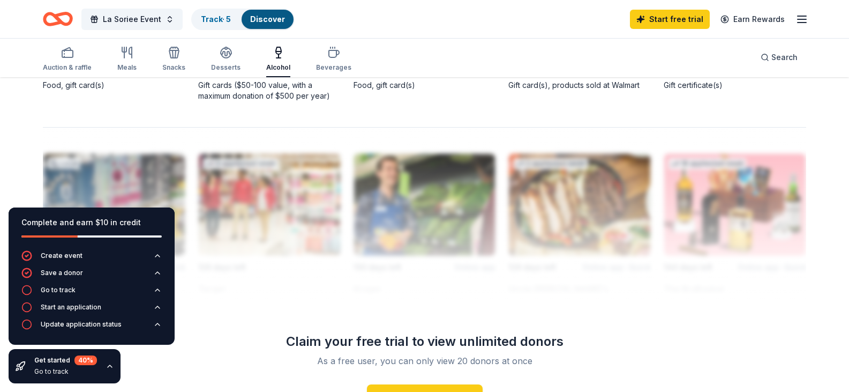  Describe the element at coordinates (174, 68) in the screenshot. I see `div: Snacks` at that location.